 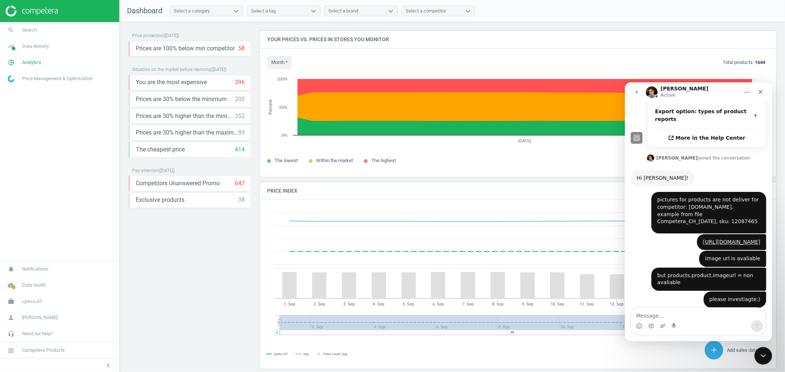 What do you see at coordinates (74, 232) in the screenshot?
I see `textarea: Message…` at bounding box center [74, 232].